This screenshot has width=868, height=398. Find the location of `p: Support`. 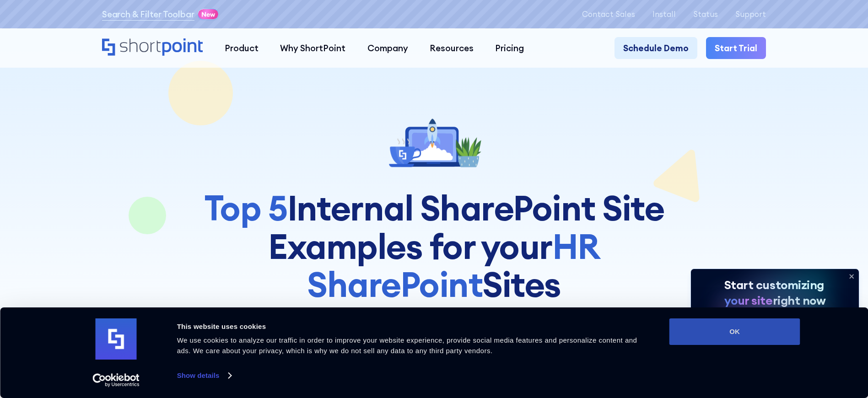

p: Support is located at coordinates (750, 13).